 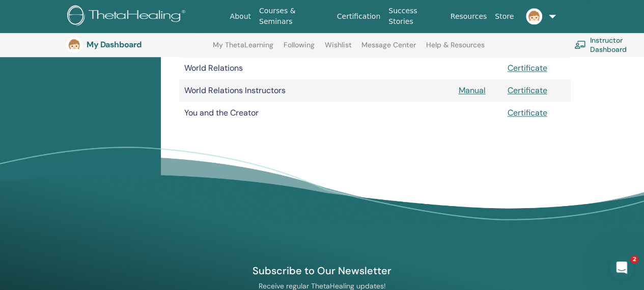 What do you see at coordinates (504, 16) in the screenshot?
I see `a: Store` at bounding box center [504, 16].